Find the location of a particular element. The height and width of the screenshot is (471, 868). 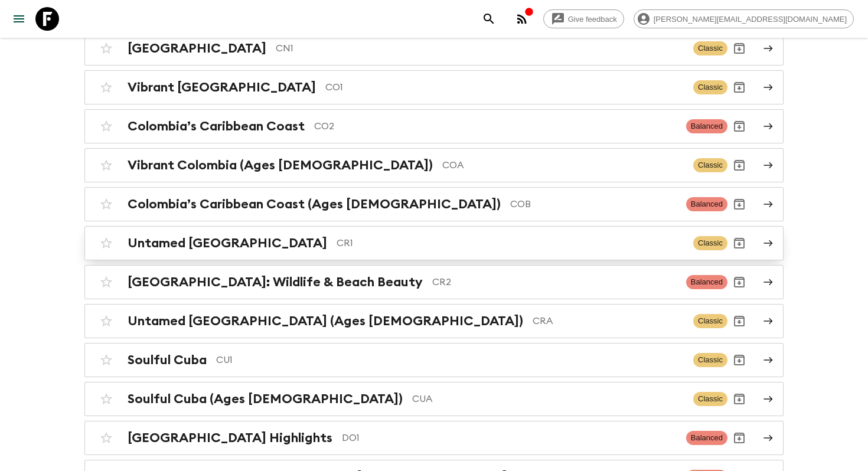

p: COB is located at coordinates (594, 205).